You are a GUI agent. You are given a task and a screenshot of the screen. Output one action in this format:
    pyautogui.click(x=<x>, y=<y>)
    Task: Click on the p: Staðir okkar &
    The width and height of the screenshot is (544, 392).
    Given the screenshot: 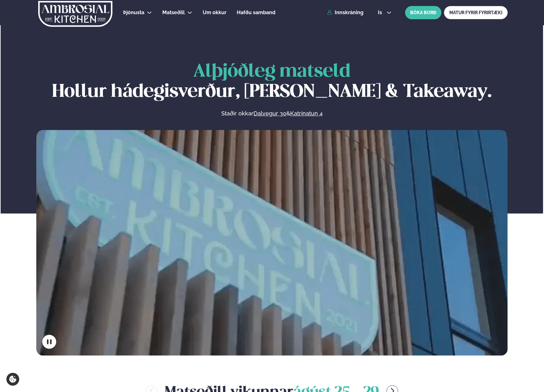 What is the action you would take?
    pyautogui.click(x=272, y=114)
    